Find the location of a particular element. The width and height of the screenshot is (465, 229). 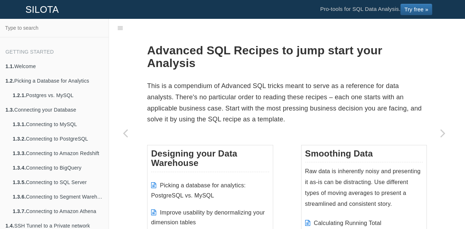

b: 1.2. is located at coordinates (10, 81).